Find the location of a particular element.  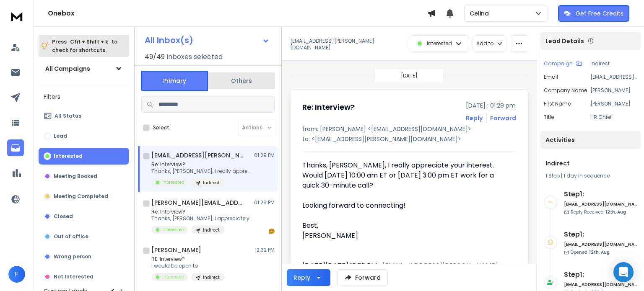

button: All Inbox(s) is located at coordinates (207, 40).